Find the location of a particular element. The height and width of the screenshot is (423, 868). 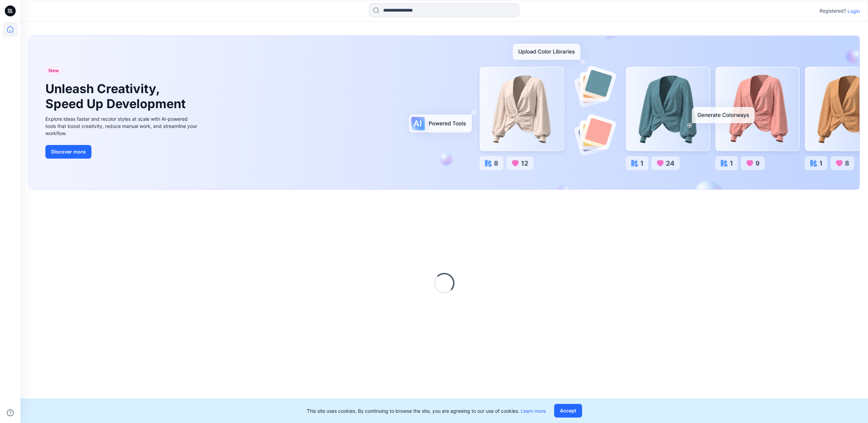

a: Learn more is located at coordinates (533, 411).